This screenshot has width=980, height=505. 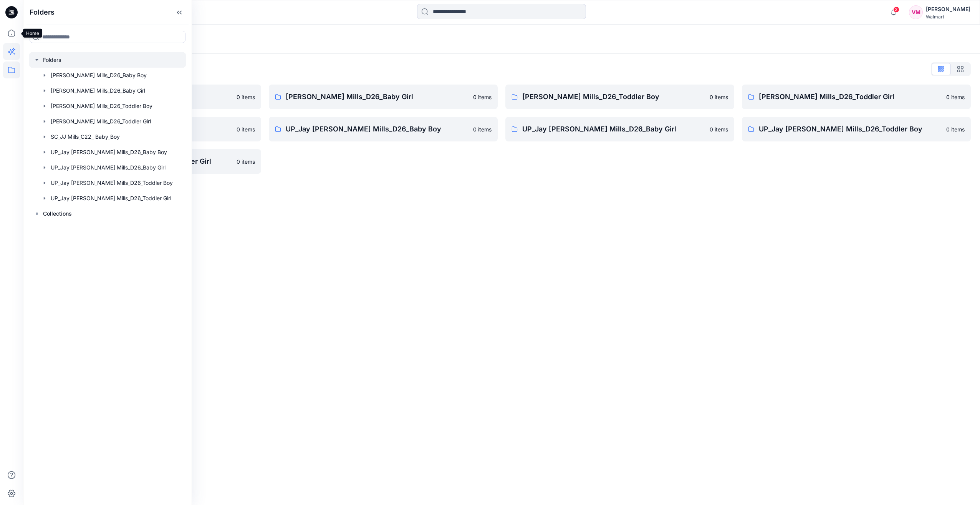 What do you see at coordinates (916, 12) in the screenshot?
I see `div: VM` at bounding box center [916, 12].